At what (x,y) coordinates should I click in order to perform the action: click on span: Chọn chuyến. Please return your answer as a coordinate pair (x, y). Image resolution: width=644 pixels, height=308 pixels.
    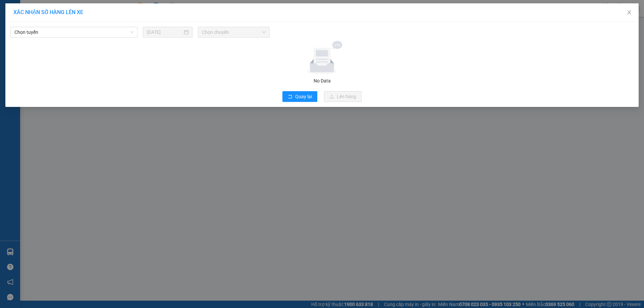
    Looking at the image, I should click on (233, 32).